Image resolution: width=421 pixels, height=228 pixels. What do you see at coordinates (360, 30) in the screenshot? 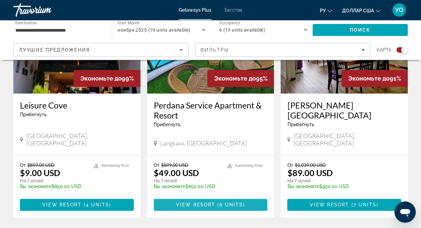
I see `button: Search` at bounding box center [360, 30].